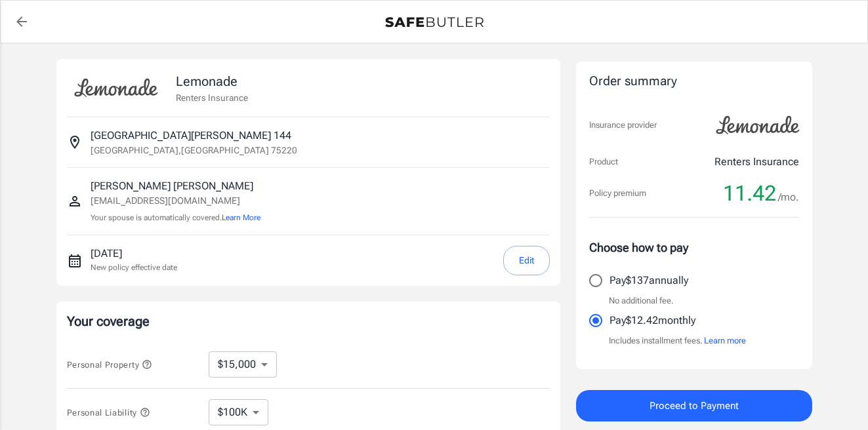 The width and height of the screenshot is (868, 430). I want to click on span: Proceed to Payment, so click(694, 405).